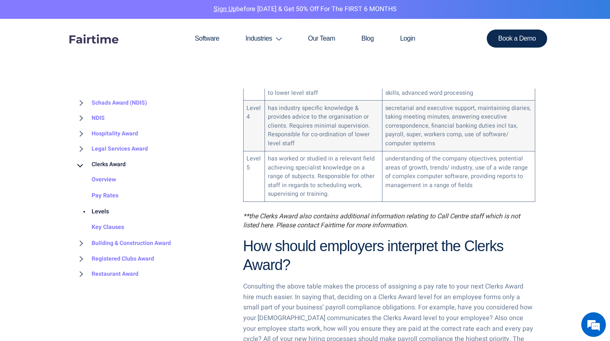 This screenshot has width=610, height=341. I want to click on a: Registered Clubs Award, so click(115, 259).